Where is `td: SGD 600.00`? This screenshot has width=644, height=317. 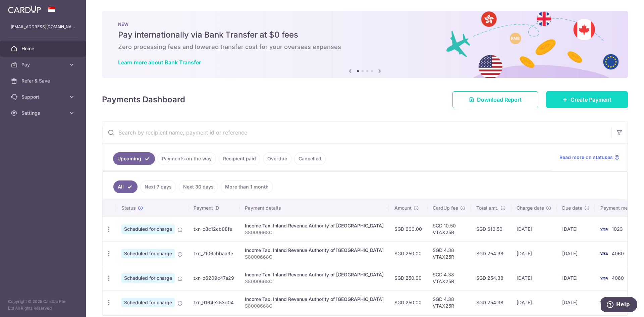
td: SGD 600.00 is located at coordinates (408, 229).